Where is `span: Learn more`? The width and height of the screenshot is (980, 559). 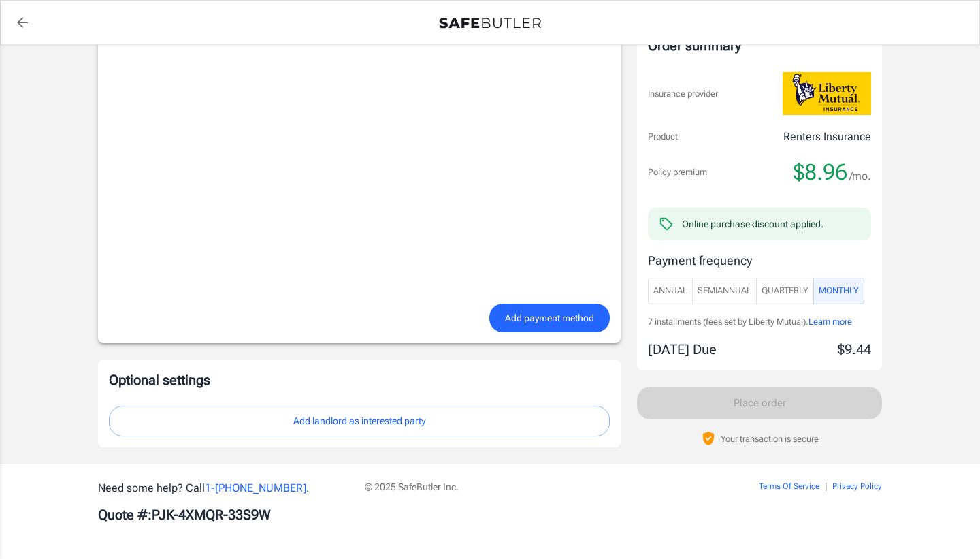 span: Learn more is located at coordinates (831, 321).